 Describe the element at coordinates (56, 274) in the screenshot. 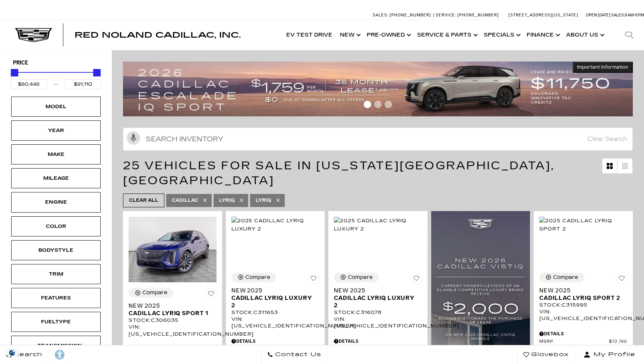

I see `div: TrimTrim` at that location.